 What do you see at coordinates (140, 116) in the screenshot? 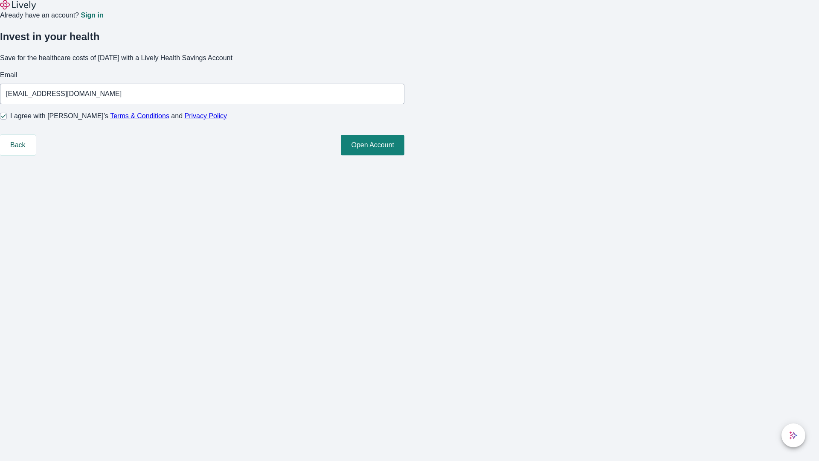
I see `a: Terms & Conditions` at bounding box center [140, 116].